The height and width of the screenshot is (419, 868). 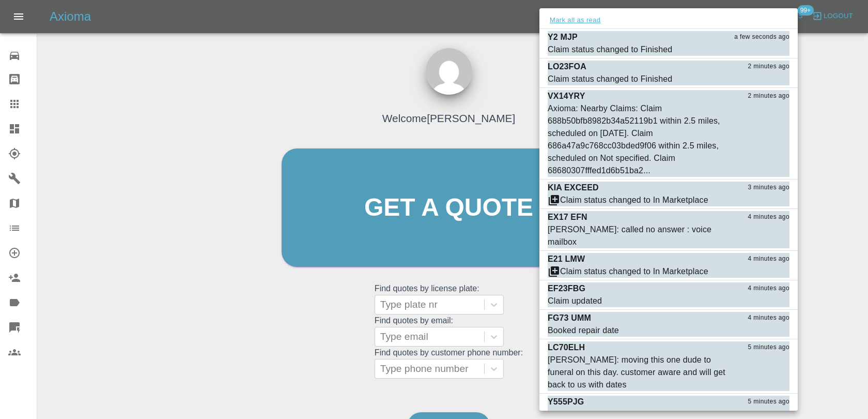 I want to click on div: Claim updated, so click(x=574, y=301).